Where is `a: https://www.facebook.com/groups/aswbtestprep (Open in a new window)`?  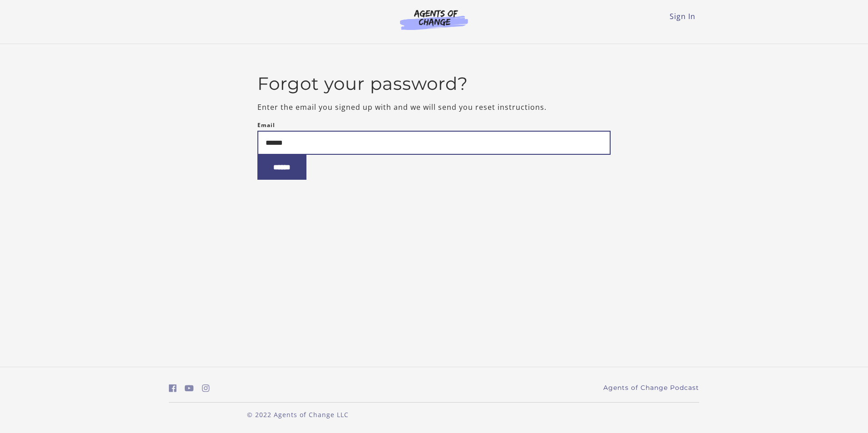 a: https://www.facebook.com/groups/aswbtestprep (Open in a new window) is located at coordinates (173, 388).